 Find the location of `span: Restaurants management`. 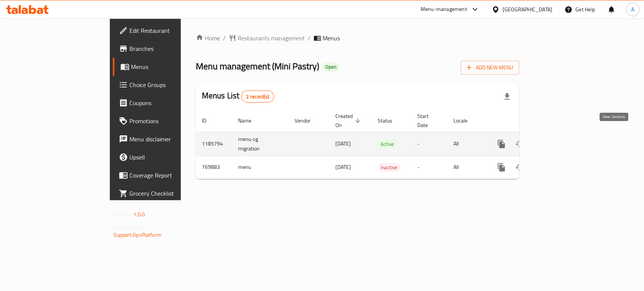

span: Restaurants management is located at coordinates (271, 38).